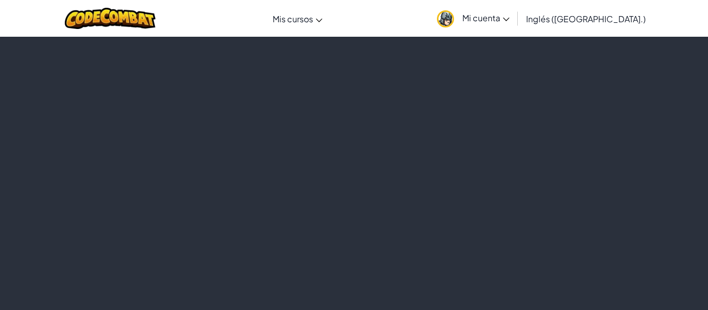 The width and height of the screenshot is (708, 310). Describe the element at coordinates (293, 19) in the screenshot. I see `font: Mis cursos` at that location.